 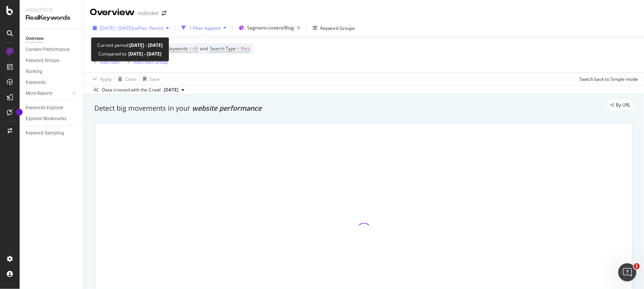 I want to click on div: Apply, so click(x=105, y=79).